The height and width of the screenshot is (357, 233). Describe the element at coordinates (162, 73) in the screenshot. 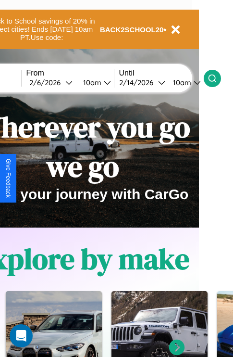

I see `label: Until` at that location.